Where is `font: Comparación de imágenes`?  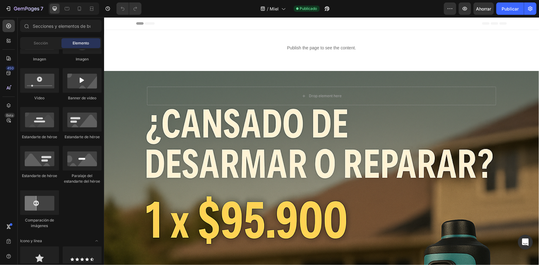 font: Comparación de imágenes is located at coordinates (40, 223).